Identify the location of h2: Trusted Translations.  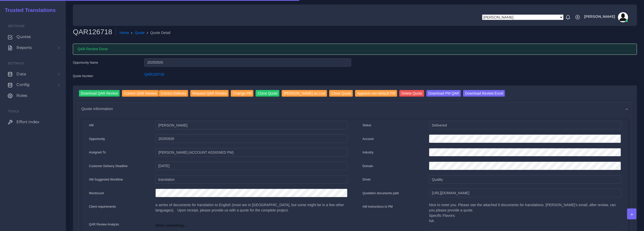
(28, 10).